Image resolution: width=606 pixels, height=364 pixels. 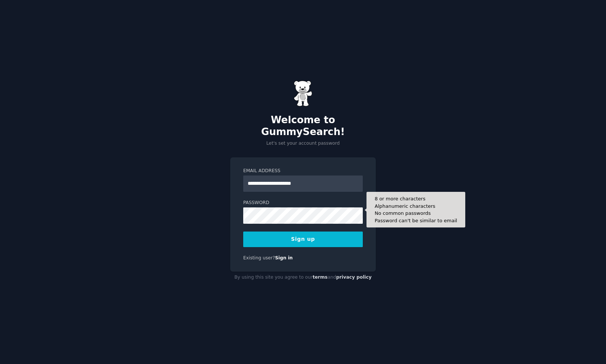 I want to click on img: Gummy Bear, so click(x=303, y=93).